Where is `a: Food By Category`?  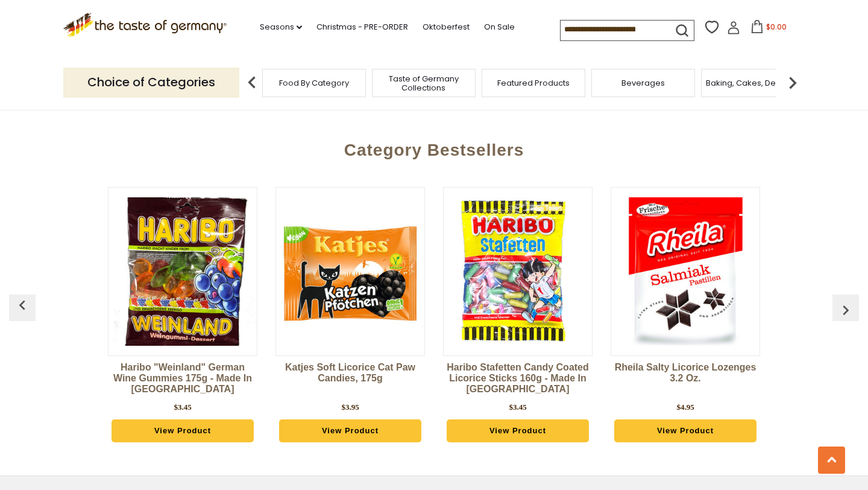
a: Food By Category is located at coordinates (314, 83).